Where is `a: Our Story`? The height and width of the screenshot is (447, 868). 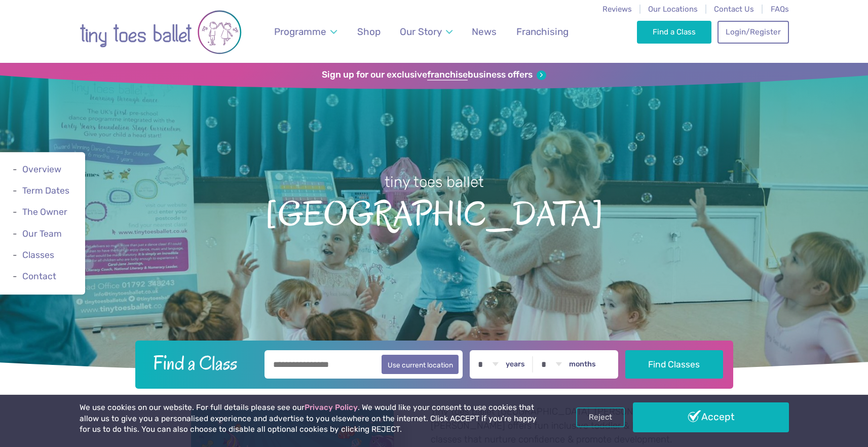 a: Our Story is located at coordinates (425, 32).